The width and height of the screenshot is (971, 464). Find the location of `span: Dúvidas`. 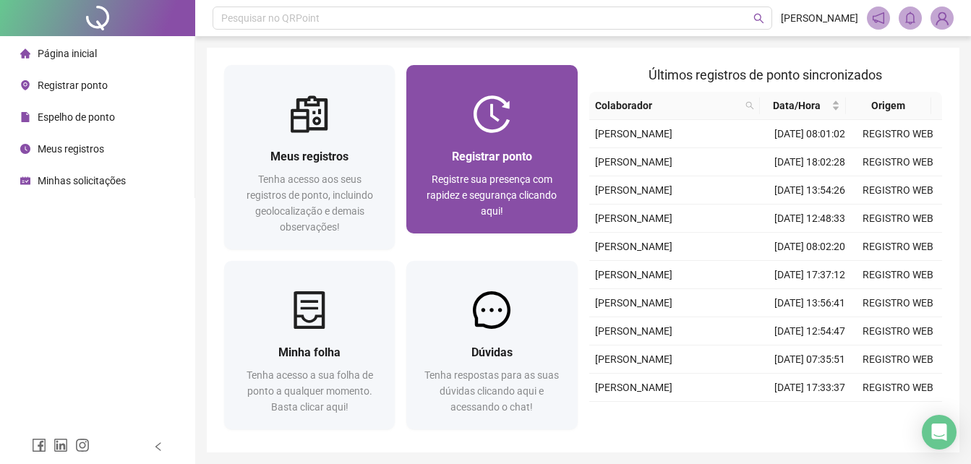

span: Dúvidas is located at coordinates (492, 352).